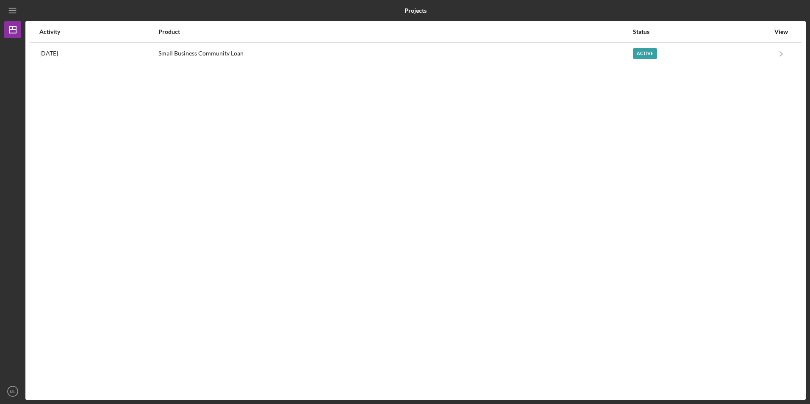 The height and width of the screenshot is (404, 810). I want to click on text: ML, so click(13, 392).